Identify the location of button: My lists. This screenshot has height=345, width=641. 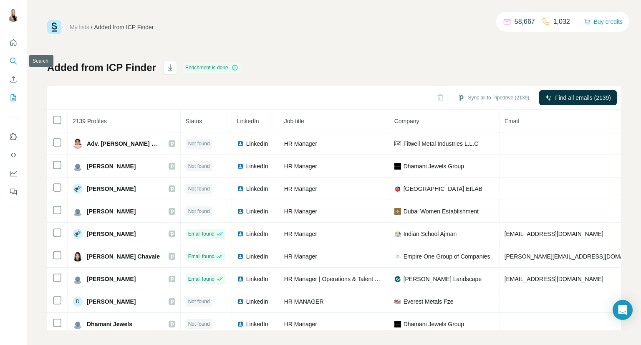
(13, 98).